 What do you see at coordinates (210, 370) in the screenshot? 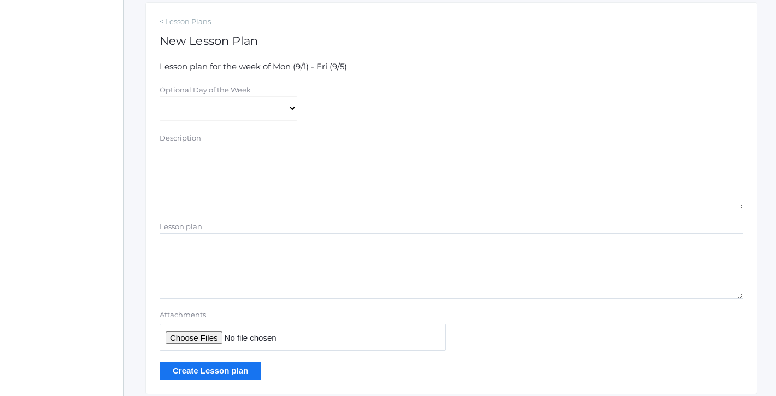
I see `input: Create Lesson plan` at bounding box center [210, 370].